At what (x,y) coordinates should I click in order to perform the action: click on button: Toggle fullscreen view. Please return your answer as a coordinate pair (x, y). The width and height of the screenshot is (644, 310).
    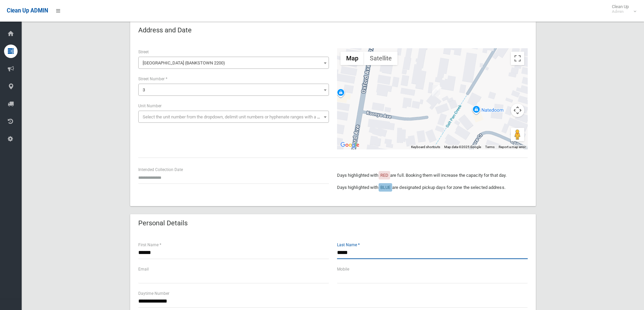
    Looking at the image, I should click on (518, 58).